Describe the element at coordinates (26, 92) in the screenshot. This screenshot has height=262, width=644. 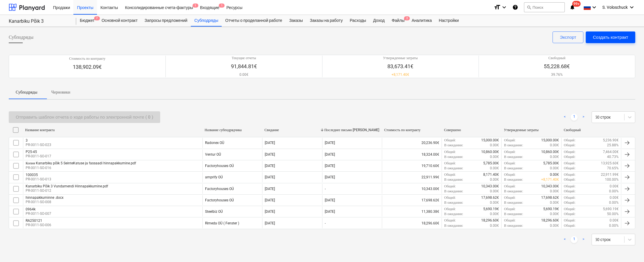
I see `p: Субподряды` at that location.